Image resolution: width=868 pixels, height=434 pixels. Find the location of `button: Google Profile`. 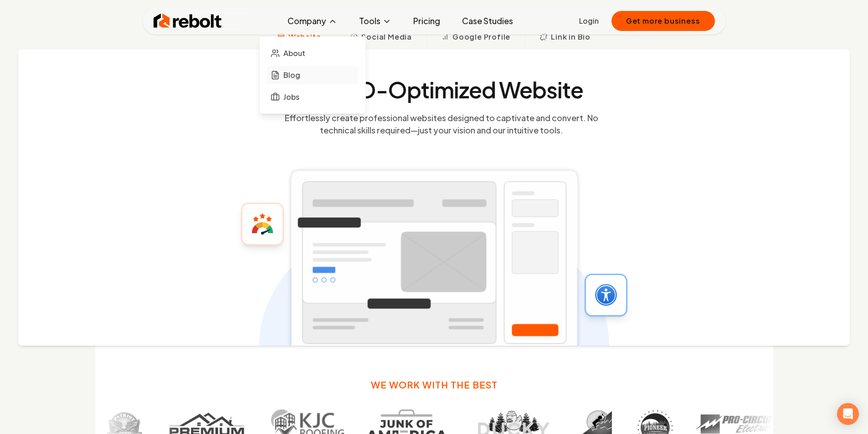

button: Google Profile is located at coordinates (476, 38).